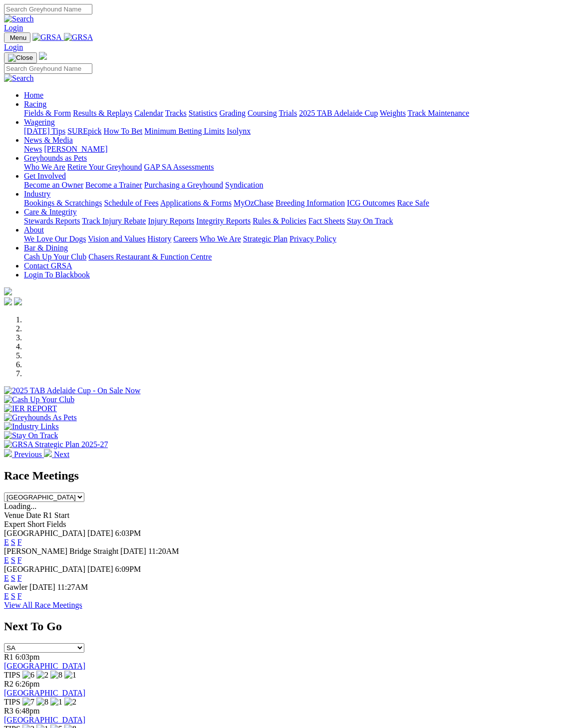 The width and height of the screenshot is (577, 728). Describe the element at coordinates (63, 203) in the screenshot. I see `a: Bookings & Scratchings` at that location.